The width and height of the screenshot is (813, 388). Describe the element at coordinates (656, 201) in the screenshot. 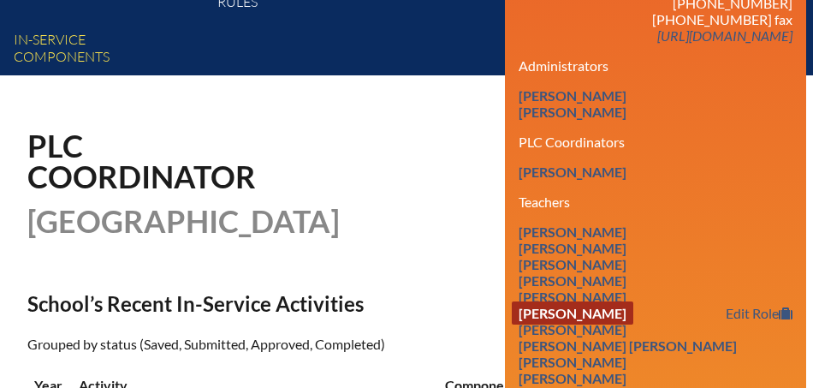

I see `h3: Teachers` at that location.